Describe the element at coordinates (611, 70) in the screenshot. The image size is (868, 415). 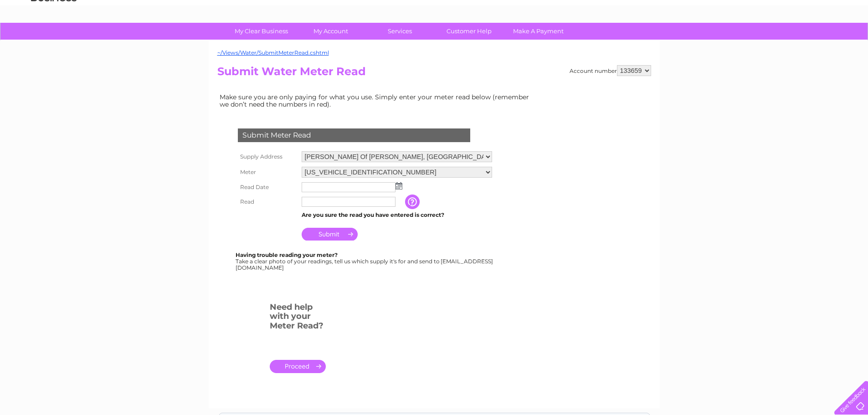
I see `div: Account number` at that location.